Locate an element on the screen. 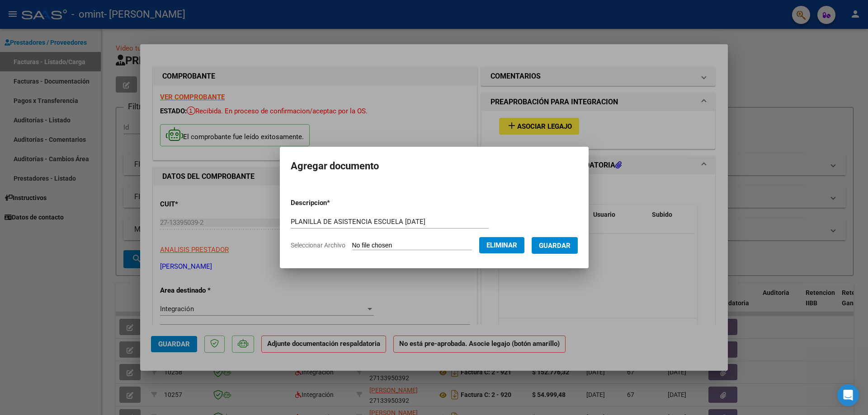 Image resolution: width=868 pixels, height=415 pixels. h2: Agregar documento is located at coordinates (434, 166).